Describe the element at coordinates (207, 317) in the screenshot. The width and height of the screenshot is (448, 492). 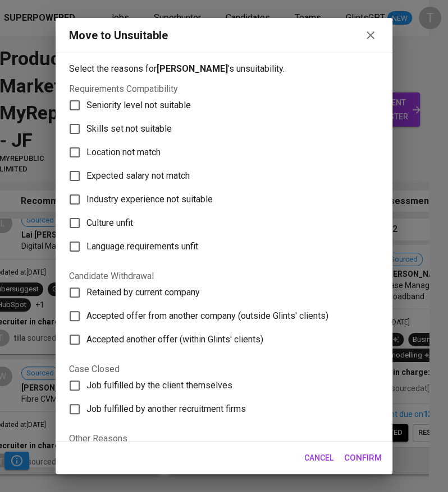
I see `span: Accepted offer from another company (outside Glints' clients)` at that location.